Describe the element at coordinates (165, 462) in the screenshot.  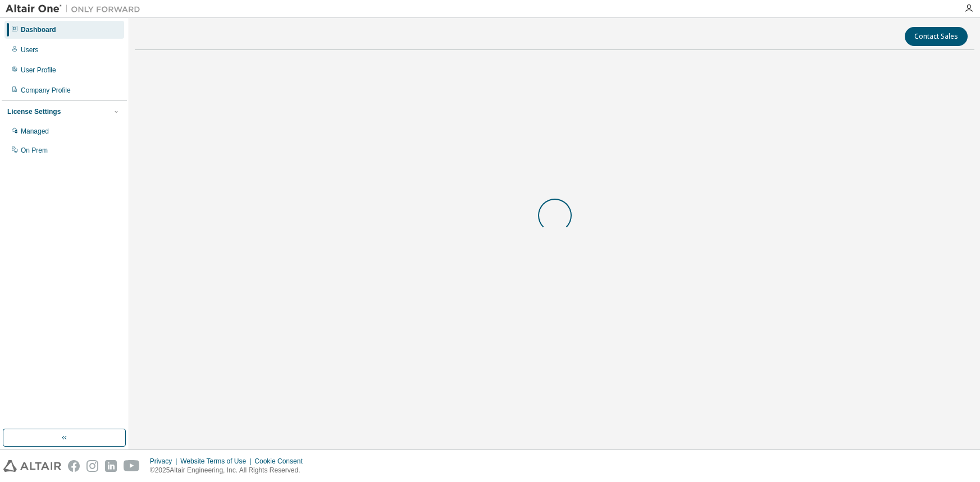
I see `div: Privacy` at that location.